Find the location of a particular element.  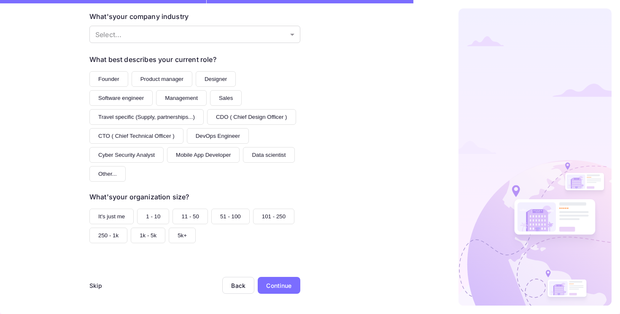

button: CDO ( Chief Design Officer ) is located at coordinates (251, 117).